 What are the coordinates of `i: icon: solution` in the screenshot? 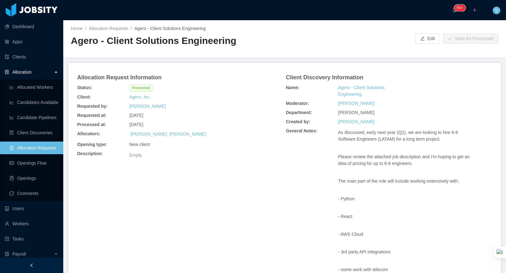 It's located at (7, 72).